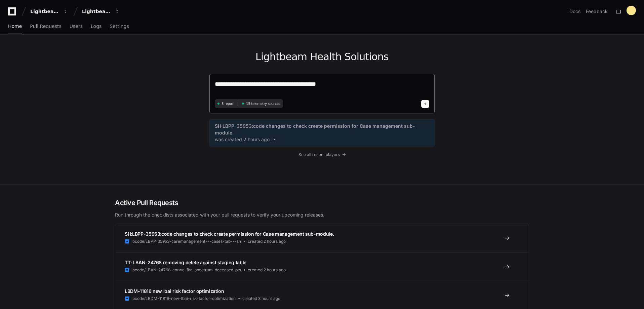 The height and width of the screenshot is (309, 644). What do you see at coordinates (322, 238) in the screenshot?
I see `a: SH:LBPP-35953:code changes to check create permission for Case management sub-module.lbcode/LBPP-...` at bounding box center [322, 238].